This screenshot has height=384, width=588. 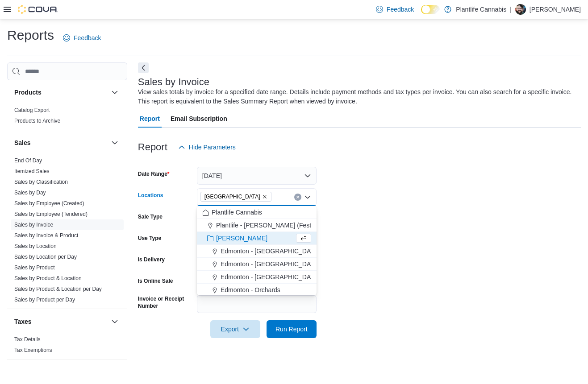 What do you see at coordinates (256, 212) in the screenshot?
I see `button: Plantlife Cannabis` at bounding box center [256, 212].